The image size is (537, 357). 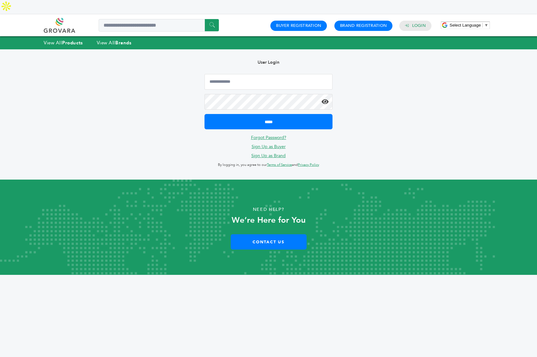 I want to click on a: Sign Up as Brand, so click(x=269, y=155).